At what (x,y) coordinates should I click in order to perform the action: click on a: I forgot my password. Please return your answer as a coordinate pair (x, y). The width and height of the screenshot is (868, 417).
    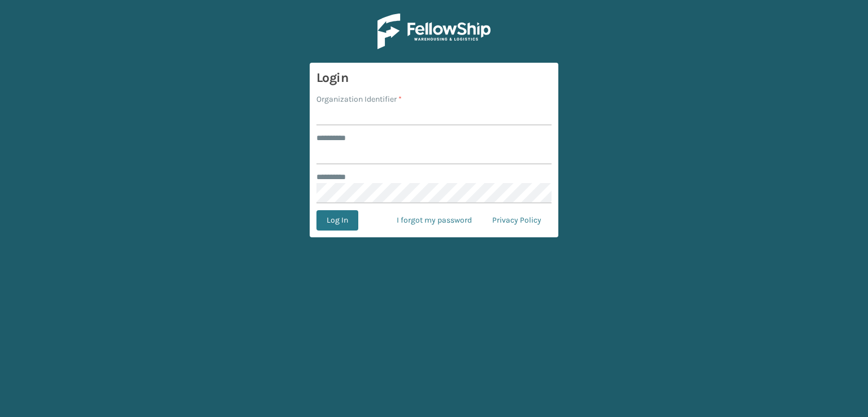
    Looking at the image, I should click on (434, 220).